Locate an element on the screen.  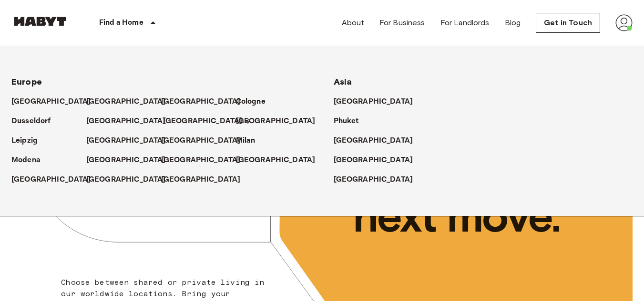
p: Find a Home is located at coordinates (121, 23).